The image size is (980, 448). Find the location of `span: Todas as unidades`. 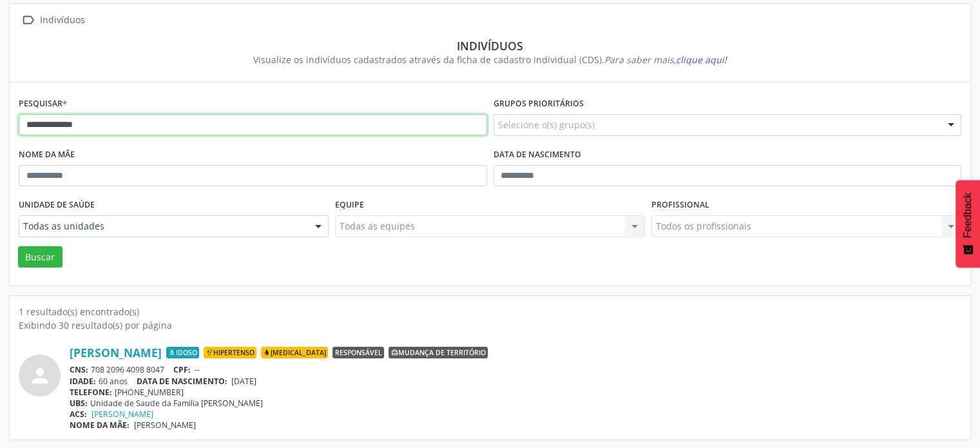

span: Todas as unidades is located at coordinates (162, 226).